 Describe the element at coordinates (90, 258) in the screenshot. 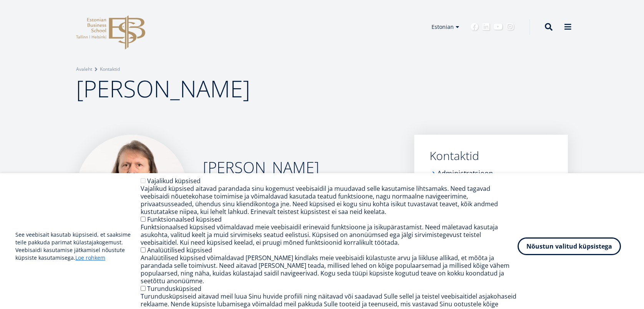

I see `a: Loe rohkem` at that location.